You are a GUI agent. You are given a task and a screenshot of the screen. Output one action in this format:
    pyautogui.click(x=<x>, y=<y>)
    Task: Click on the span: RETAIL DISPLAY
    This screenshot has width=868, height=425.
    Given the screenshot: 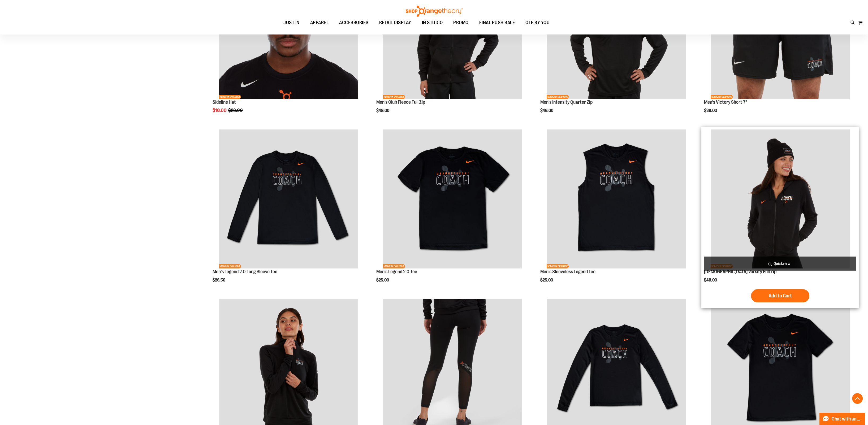 What is the action you would take?
    pyautogui.click(x=395, y=22)
    